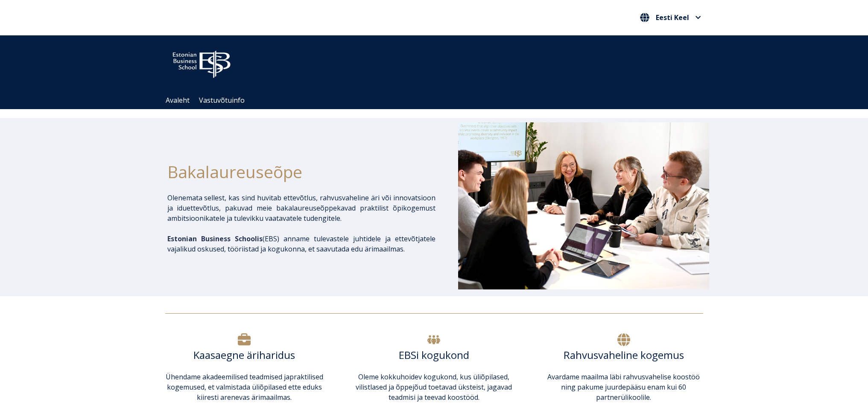  What do you see at coordinates (302, 209) in the screenshot?
I see `p: Olenemata sellest, kas sind huvitab ettevõtlus, rahvusvaheline äri või innovatsioon ja iduettevõt...` at bounding box center [302, 209].